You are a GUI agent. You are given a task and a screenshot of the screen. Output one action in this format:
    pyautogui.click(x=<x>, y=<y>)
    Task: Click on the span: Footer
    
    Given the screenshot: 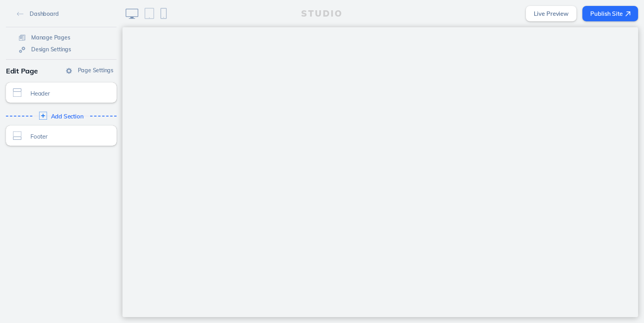 What is the action you would take?
    pyautogui.click(x=66, y=136)
    